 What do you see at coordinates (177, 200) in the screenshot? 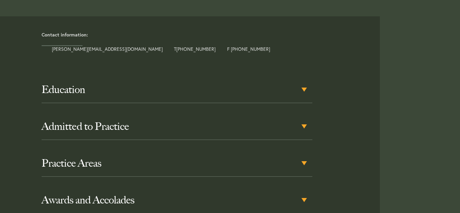
I see `h3: Awards and Accolades` at bounding box center [177, 200].